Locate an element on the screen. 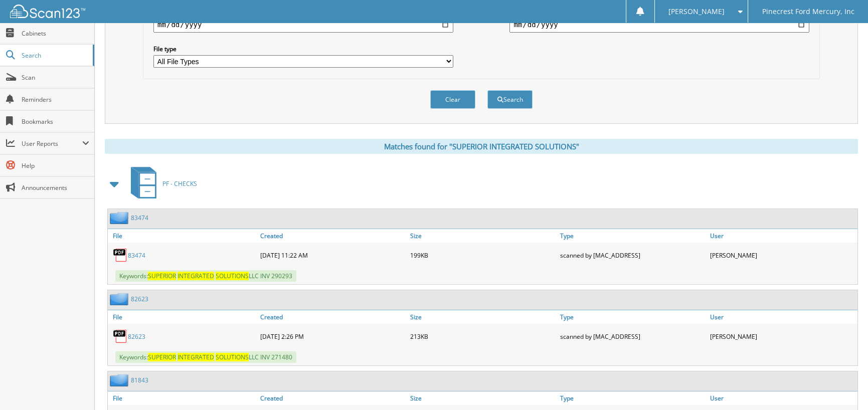  div: 213KB is located at coordinates (483, 336).